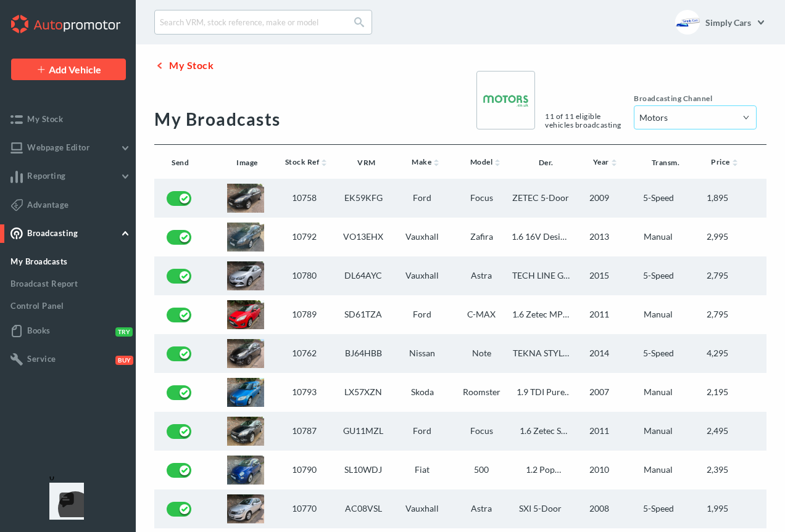 Image resolution: width=785 pixels, height=532 pixels. Describe the element at coordinates (305, 276) in the screenshot. I see `div: 10780` at that location.